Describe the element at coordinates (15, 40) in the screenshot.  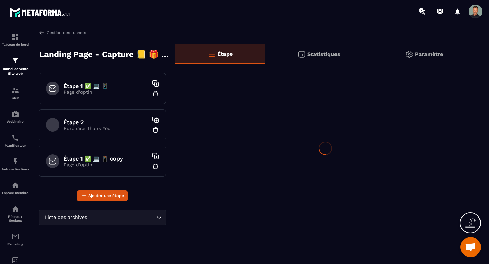
I see `a: formationformationTableau de bord` at that location.